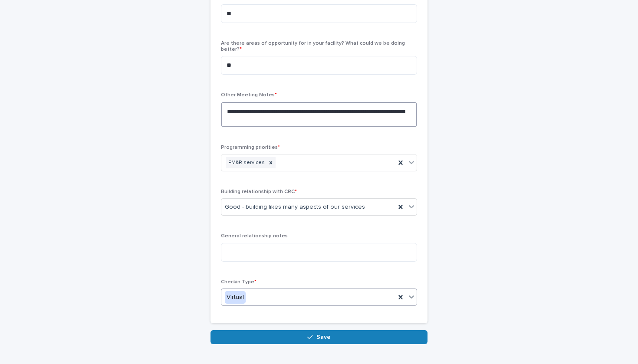 The image size is (638, 364). I want to click on div: PM&R services, so click(245, 163).